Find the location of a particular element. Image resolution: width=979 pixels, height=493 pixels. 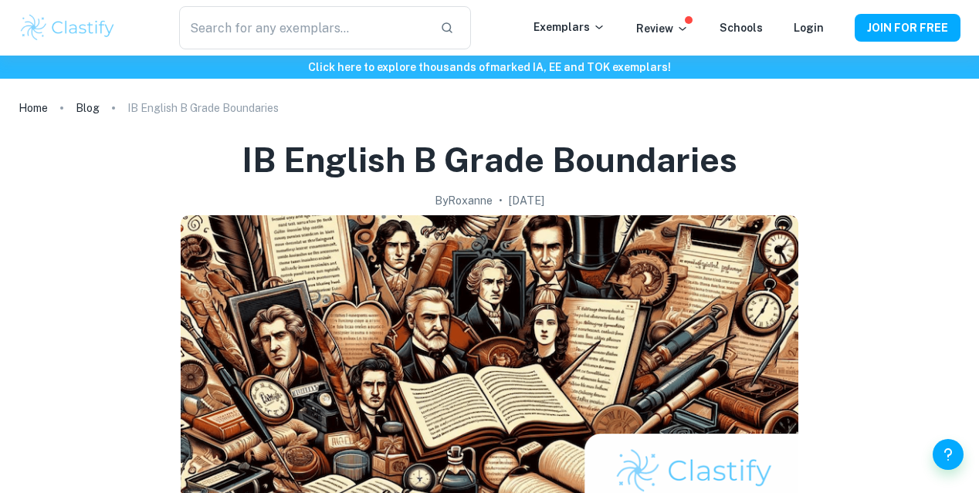

h2: By Roxanne is located at coordinates (463, 201).